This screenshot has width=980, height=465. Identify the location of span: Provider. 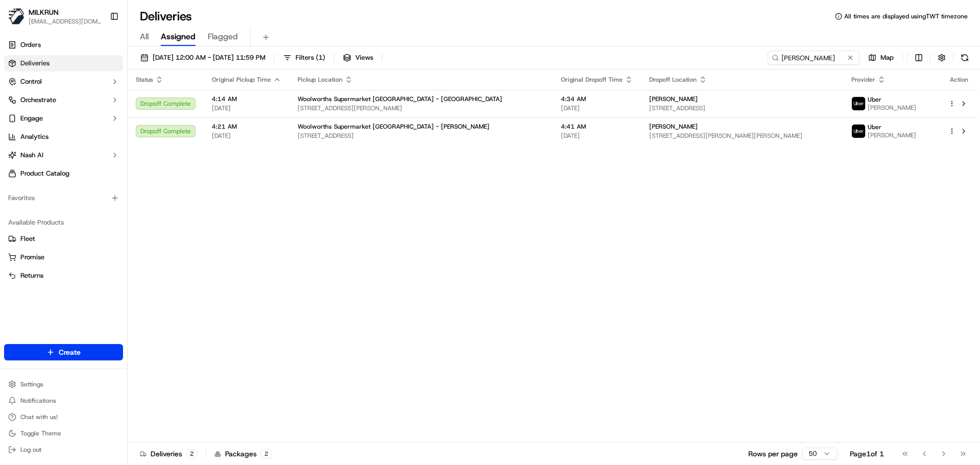
(863, 80).